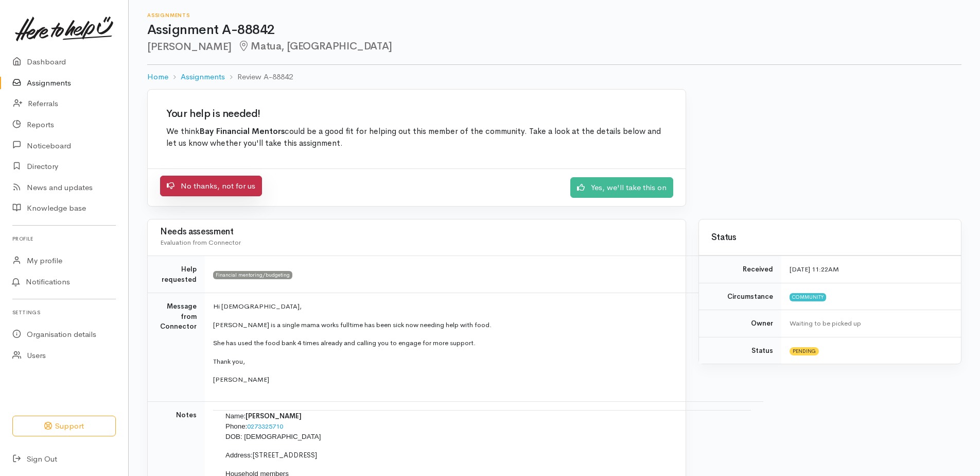 This screenshot has width=980, height=476. I want to click on h1: Assignment A-88842, so click(554, 30).